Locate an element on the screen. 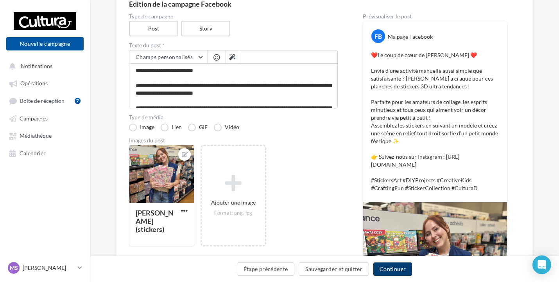 Image resolution: width=559 pixels, height=282 pixels. a: Opérations is located at coordinates (45, 83).